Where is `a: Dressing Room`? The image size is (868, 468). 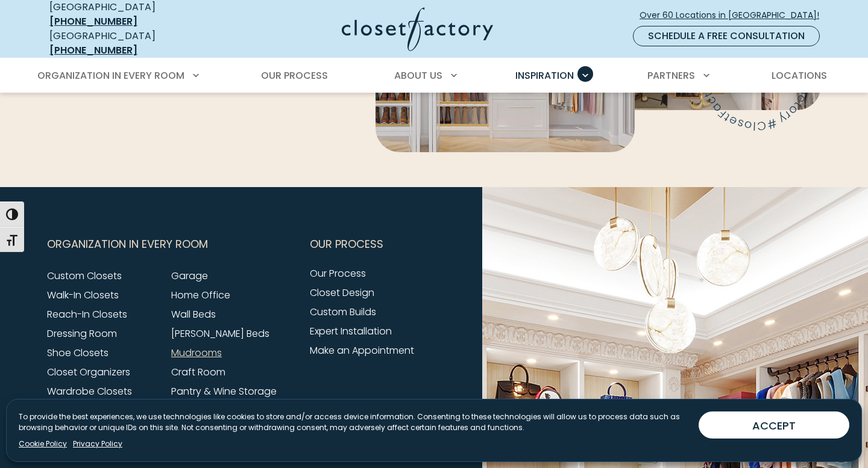
a: Dressing Room is located at coordinates (82, 333).